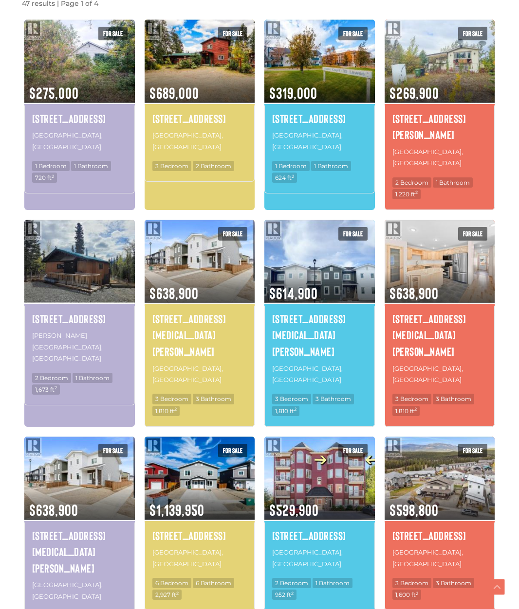  Describe the element at coordinates (319, 61) in the screenshot. I see `img: 13-35 LEWES BOULEVARD, Whitehorse, Yukon` at that location.